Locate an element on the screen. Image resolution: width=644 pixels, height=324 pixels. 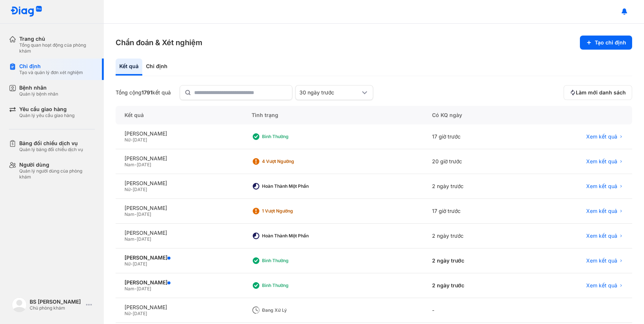
div: Quản lý bảng đối chiếu dịch vụ is located at coordinates (51, 150).